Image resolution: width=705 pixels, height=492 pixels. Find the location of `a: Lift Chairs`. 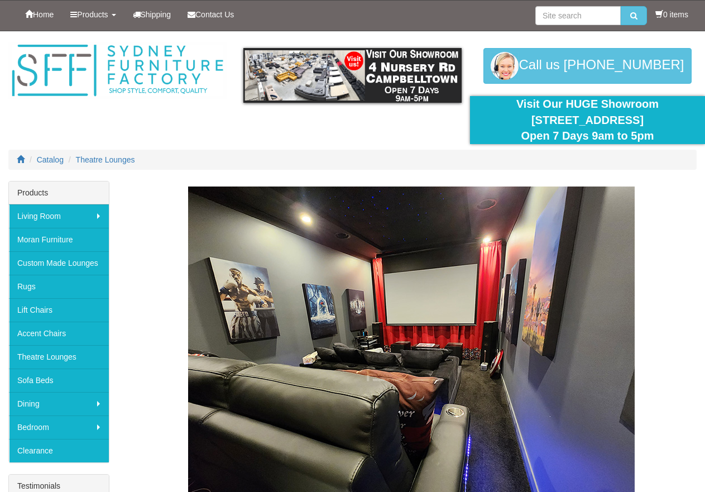

a: Lift Chairs is located at coordinates (59, 310).